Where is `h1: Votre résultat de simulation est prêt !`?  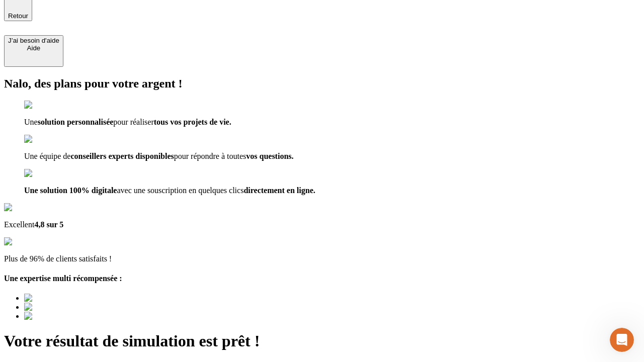
h1: Votre résultat de simulation est prêt ! is located at coordinates (322, 341).